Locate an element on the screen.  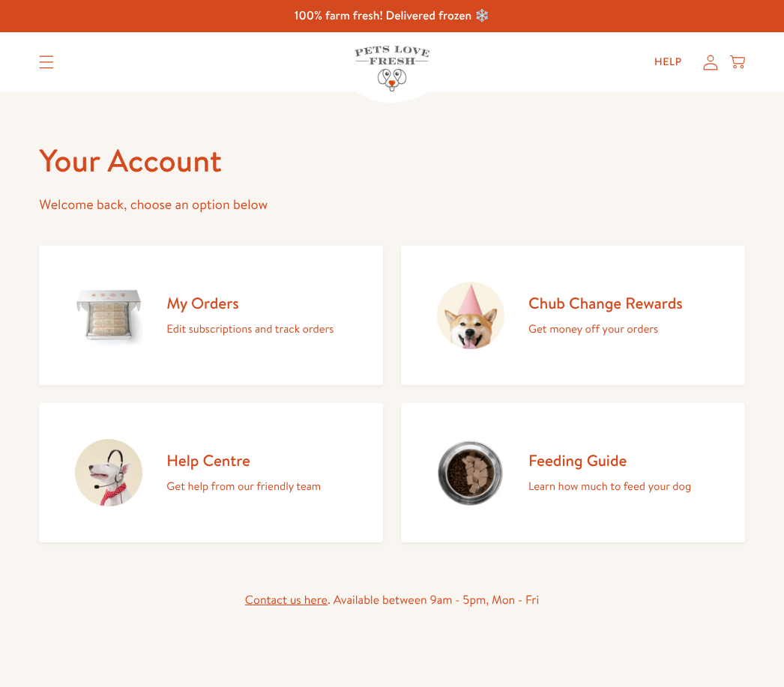
h2: My Orders is located at coordinates (249, 303).